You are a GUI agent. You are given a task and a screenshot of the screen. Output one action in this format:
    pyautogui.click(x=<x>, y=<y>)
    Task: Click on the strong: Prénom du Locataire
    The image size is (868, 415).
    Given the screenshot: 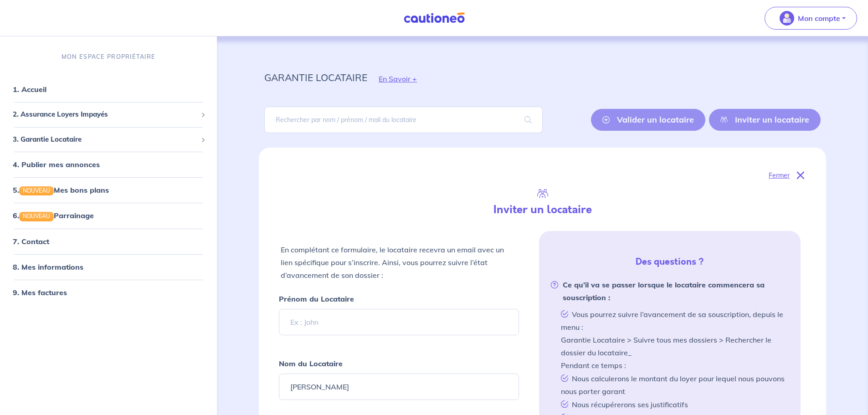 What is the action you would take?
    pyautogui.click(x=316, y=299)
    